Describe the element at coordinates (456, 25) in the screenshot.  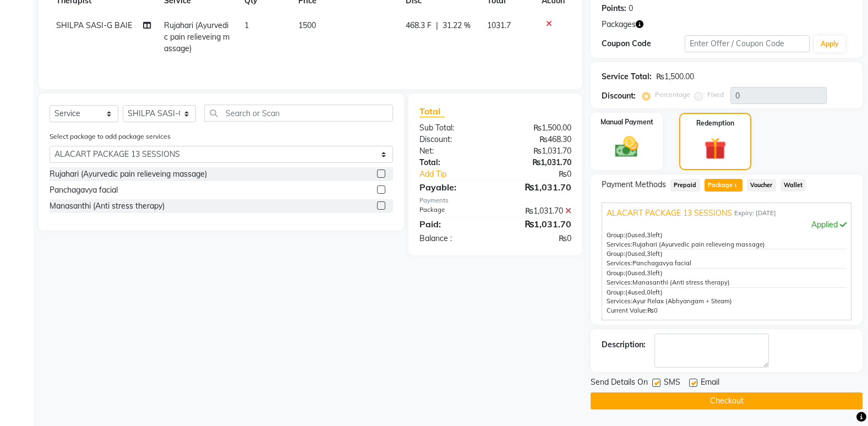
I see `span: 31.22 %` at that location.